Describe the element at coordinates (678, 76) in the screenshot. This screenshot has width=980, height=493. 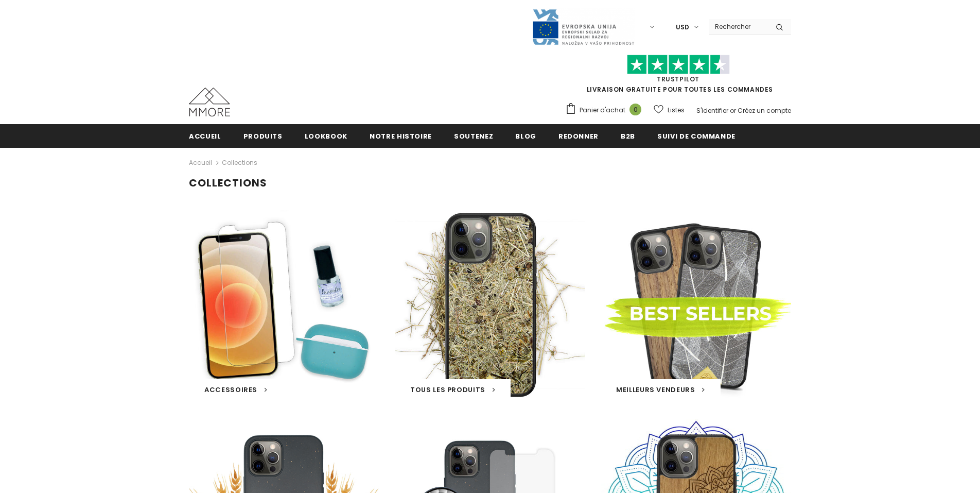
I see `span: LIVRAISON GRATUITE POUR TOUTES LES COMMANDES` at that location.